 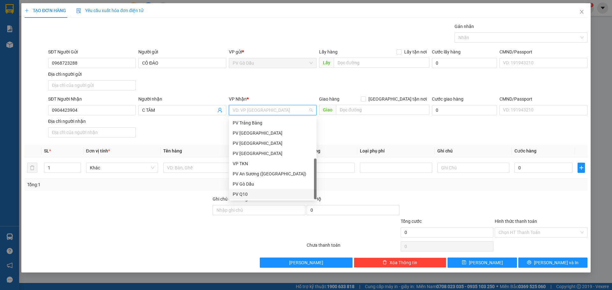 What do you see at coordinates (473, 168) in the screenshot?
I see `input: Ghi Chú` at bounding box center [473, 168].